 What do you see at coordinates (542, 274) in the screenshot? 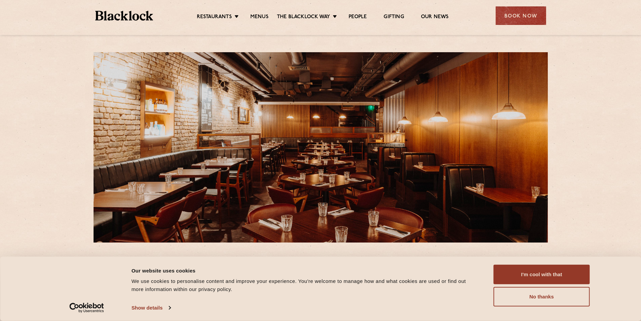
I see `button: I'm cool with that` at bounding box center [542, 274].